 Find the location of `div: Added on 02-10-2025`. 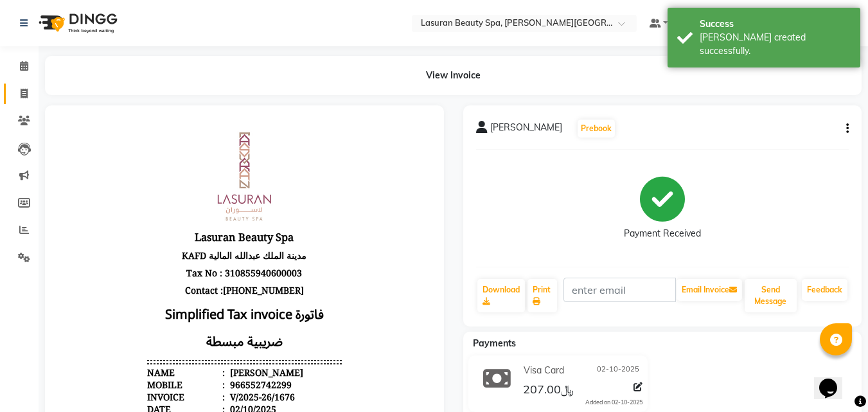

div: Added on 02-10-2025 is located at coordinates (614, 402).